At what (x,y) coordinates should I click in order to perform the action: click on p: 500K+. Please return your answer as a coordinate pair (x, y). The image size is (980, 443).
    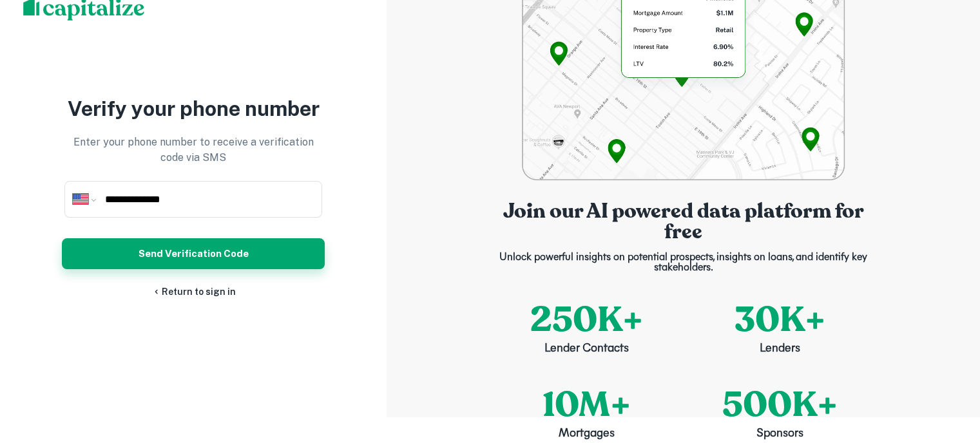
    Looking at the image, I should click on (779, 405).